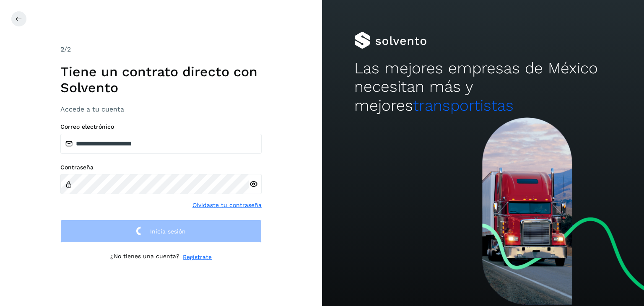 This screenshot has height=306, width=644. I want to click on span: transportistas, so click(463, 105).